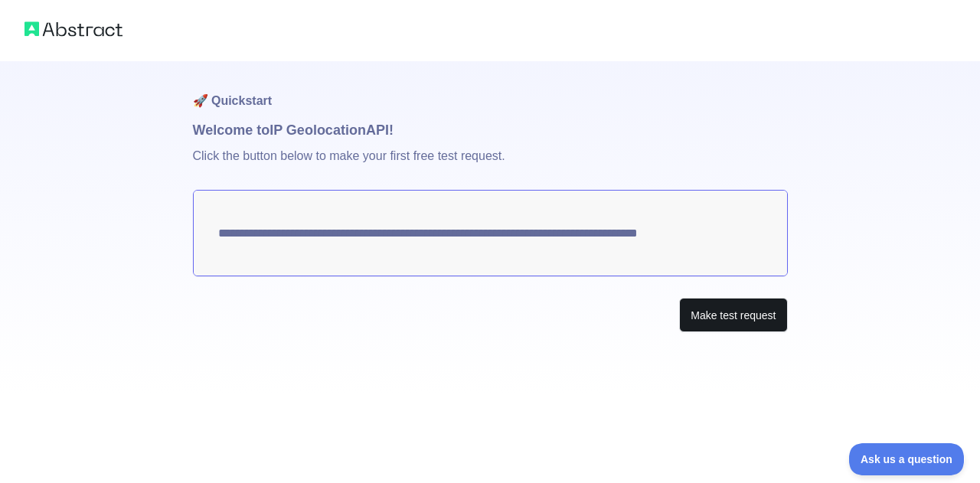 The height and width of the screenshot is (483, 980). I want to click on img: Abstract logo, so click(74, 29).